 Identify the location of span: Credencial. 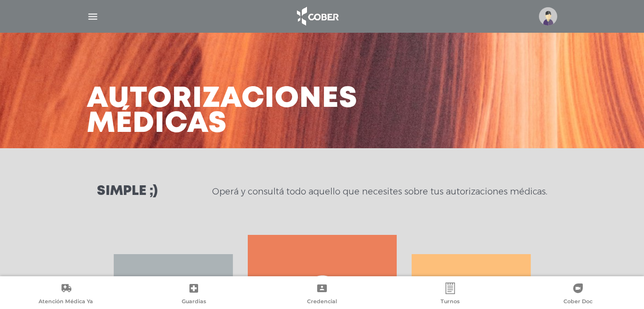
(322, 302).